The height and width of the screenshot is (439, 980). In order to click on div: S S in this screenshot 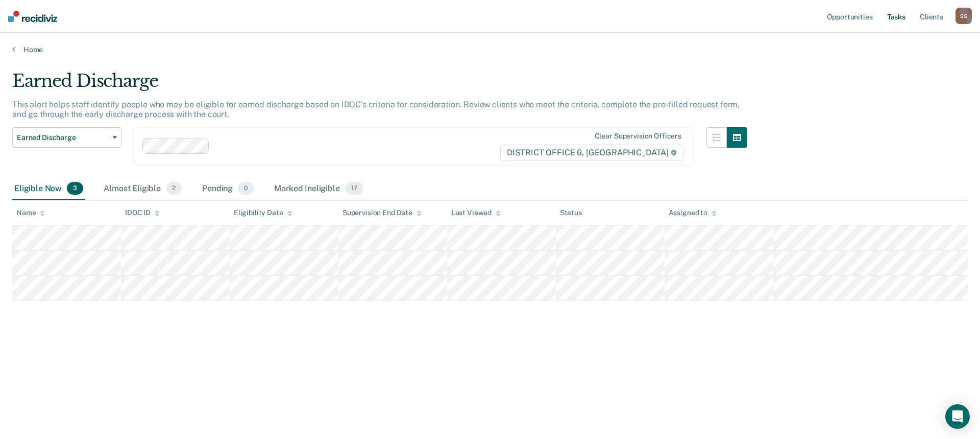, I will do `click(963, 16)`.